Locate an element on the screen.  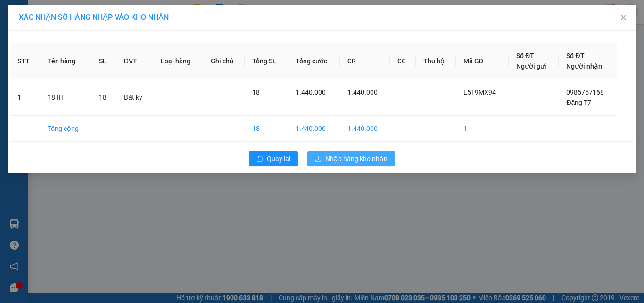
span: Đăng T7 is located at coordinates (579, 102).